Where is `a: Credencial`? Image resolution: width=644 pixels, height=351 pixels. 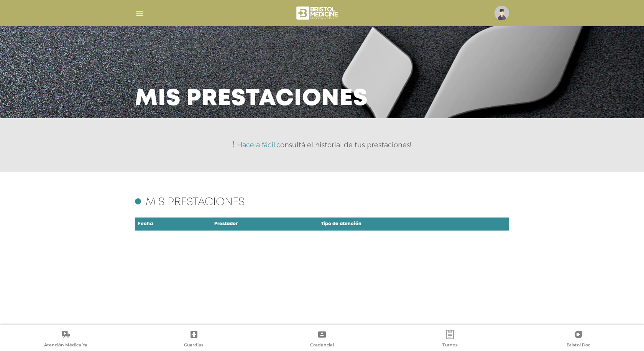 a: Credencial is located at coordinates (322, 339).